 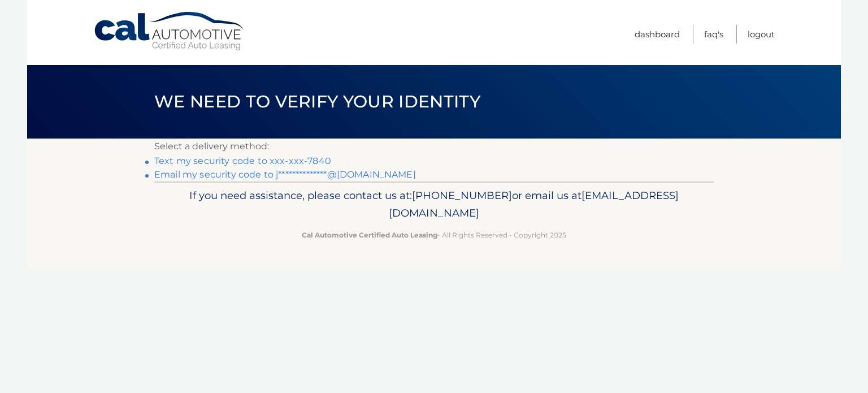 What do you see at coordinates (170, 31) in the screenshot?
I see `a: Cal Automotive` at bounding box center [170, 31].